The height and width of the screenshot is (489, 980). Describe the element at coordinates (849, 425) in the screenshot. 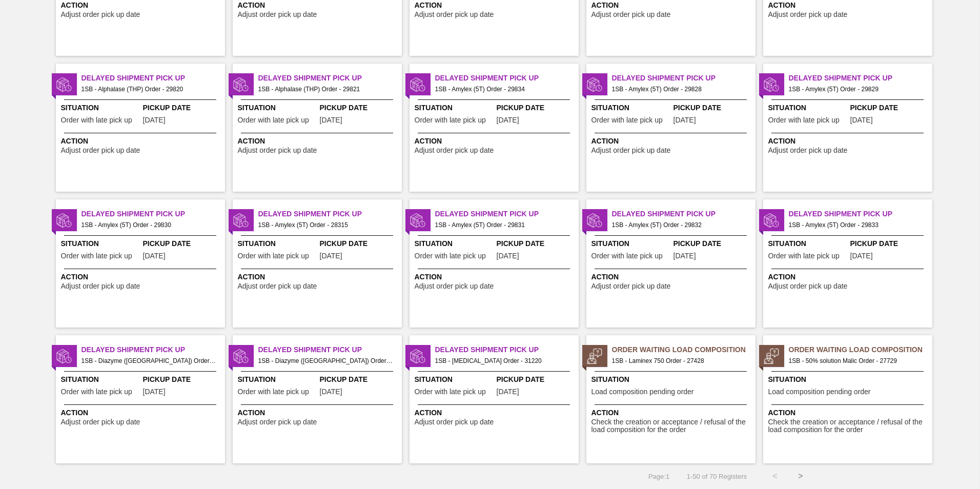

I see `span: Check the creation or acceptance / refusal of the load composition for the order` at that location.